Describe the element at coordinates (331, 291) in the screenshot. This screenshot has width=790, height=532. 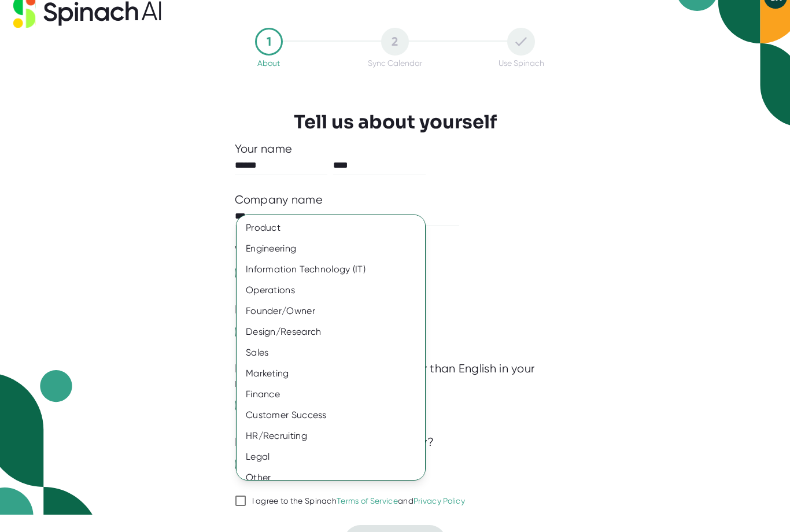
I see `div: Operations` at that location.